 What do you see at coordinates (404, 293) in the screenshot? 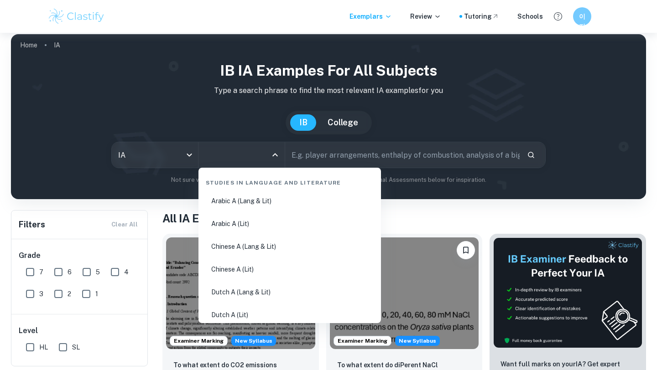
I see `img: ESS IA example thumbnail: To what extent do diPerent NaCl concentr` at bounding box center [404, 293].